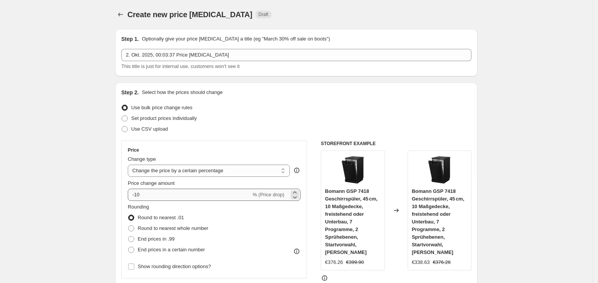 This screenshot has width=598, height=283. Describe the element at coordinates (156, 238) in the screenshot. I see `span: End prices in .99` at that location.